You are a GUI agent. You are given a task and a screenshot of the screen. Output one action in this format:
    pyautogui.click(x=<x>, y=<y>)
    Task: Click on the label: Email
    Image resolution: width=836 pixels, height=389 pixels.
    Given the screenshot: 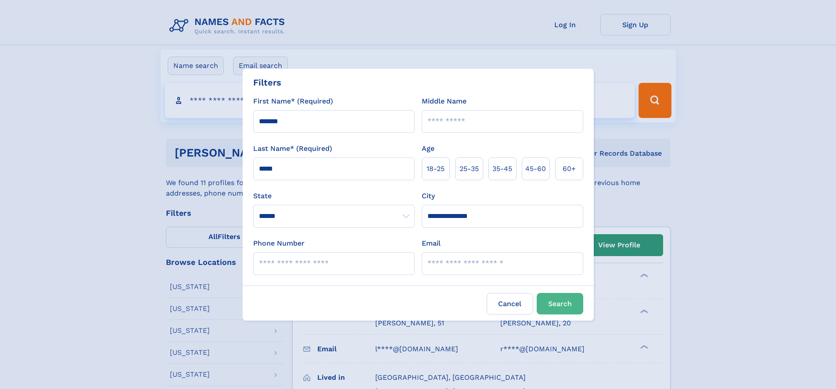 What is the action you would take?
    pyautogui.click(x=431, y=244)
    